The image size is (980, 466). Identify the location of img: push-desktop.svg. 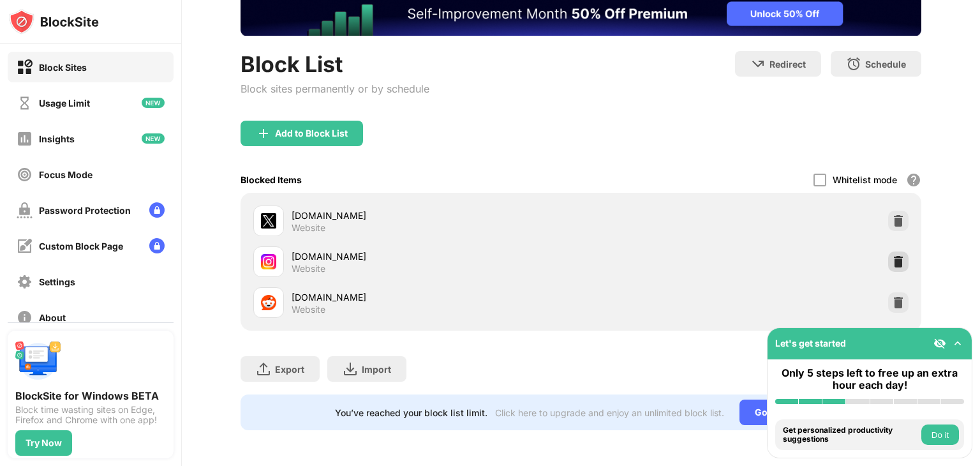
(38, 362).